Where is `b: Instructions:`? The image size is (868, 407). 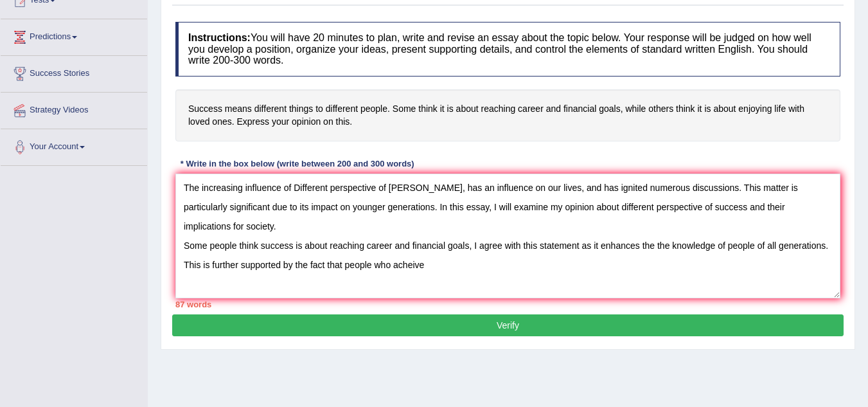 b: Instructions: is located at coordinates (219, 37).